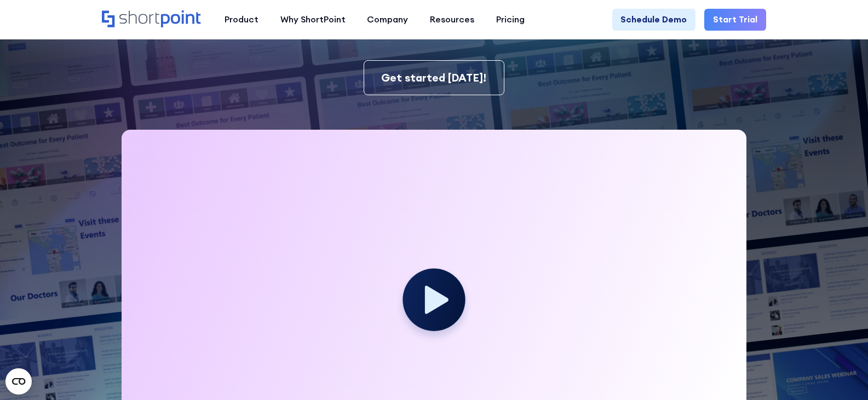 This screenshot has width=868, height=400. Describe the element at coordinates (654, 20) in the screenshot. I see `a: Schedule Demo` at that location.